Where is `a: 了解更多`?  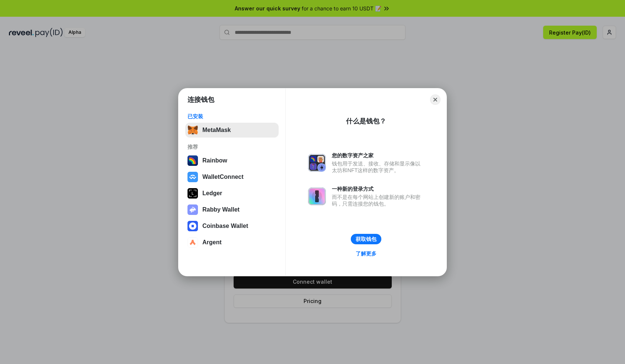 a: 了解更多 is located at coordinates (366, 254).